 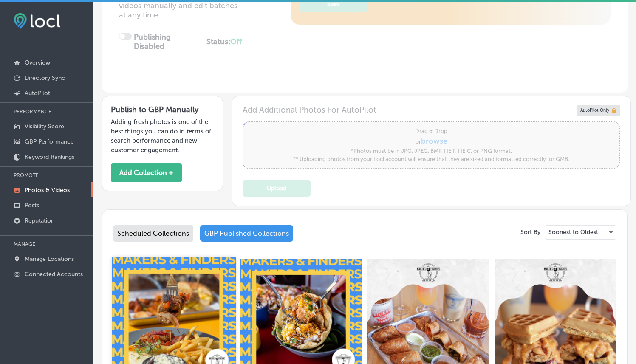 I want to click on div: Soonest to Oldest, so click(x=581, y=232).